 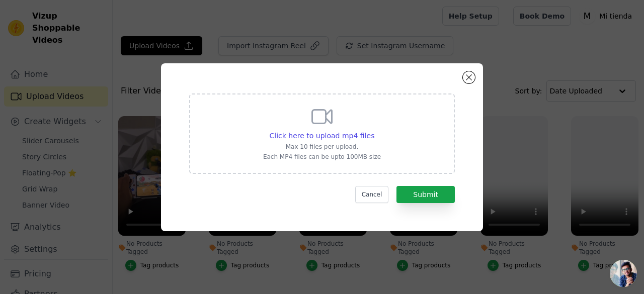 I want to click on button: Close modal, so click(x=469, y=77).